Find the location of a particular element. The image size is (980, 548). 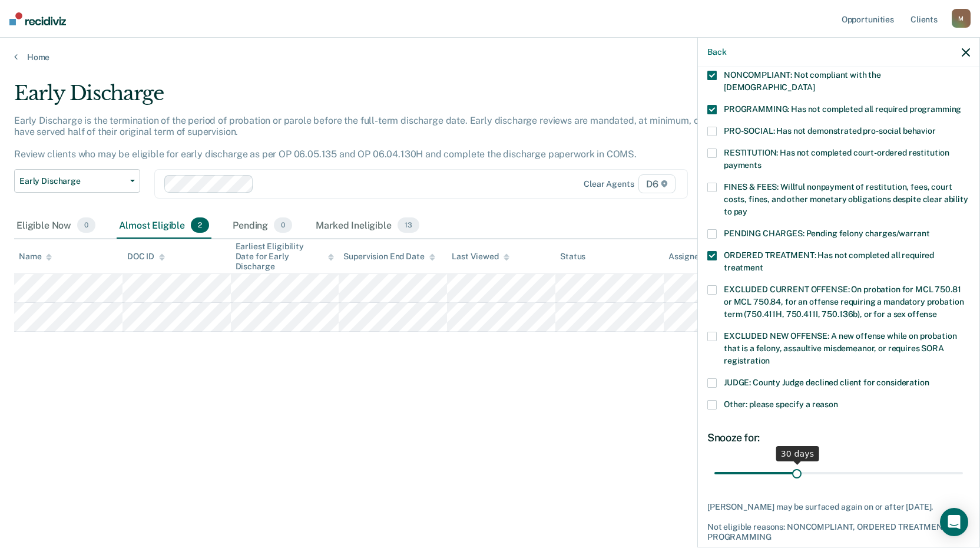

span: PENDING CHARGES: Pending felony charges/warrant is located at coordinates (827, 233).